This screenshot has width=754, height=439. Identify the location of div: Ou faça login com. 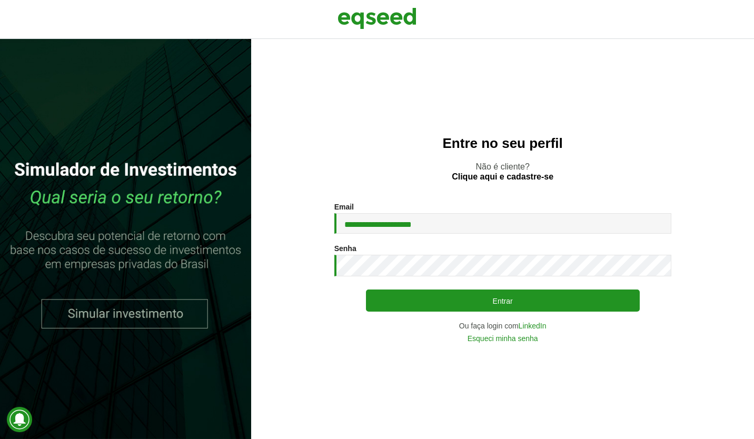
(503, 326).